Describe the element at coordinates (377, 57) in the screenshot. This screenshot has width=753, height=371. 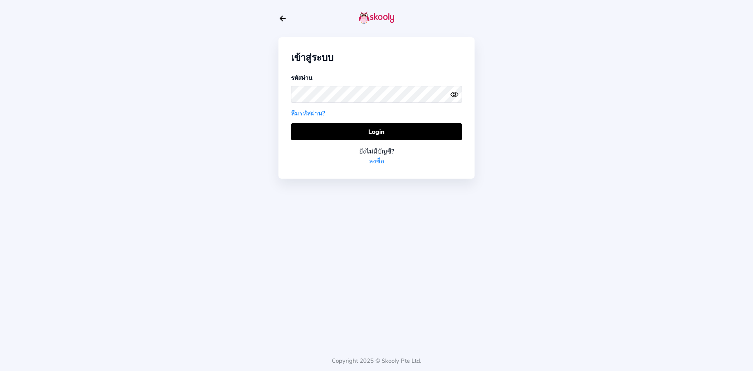
I see `div: เข้าสู่ระบบ` at that location.